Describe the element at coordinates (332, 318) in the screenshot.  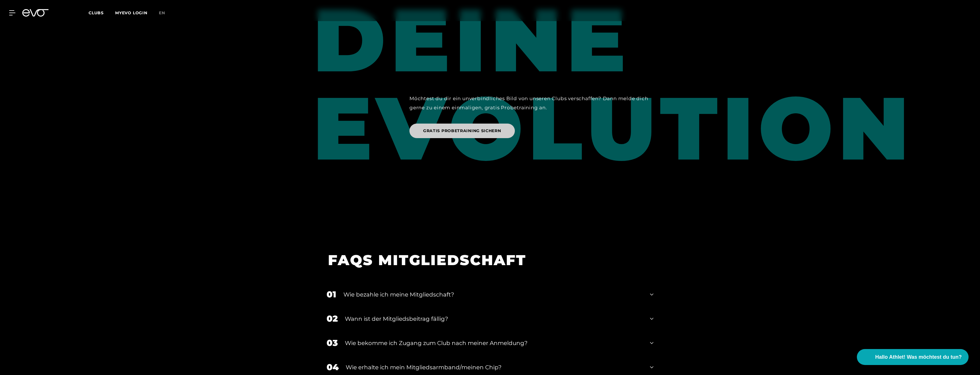
I see `div: 02` at that location.